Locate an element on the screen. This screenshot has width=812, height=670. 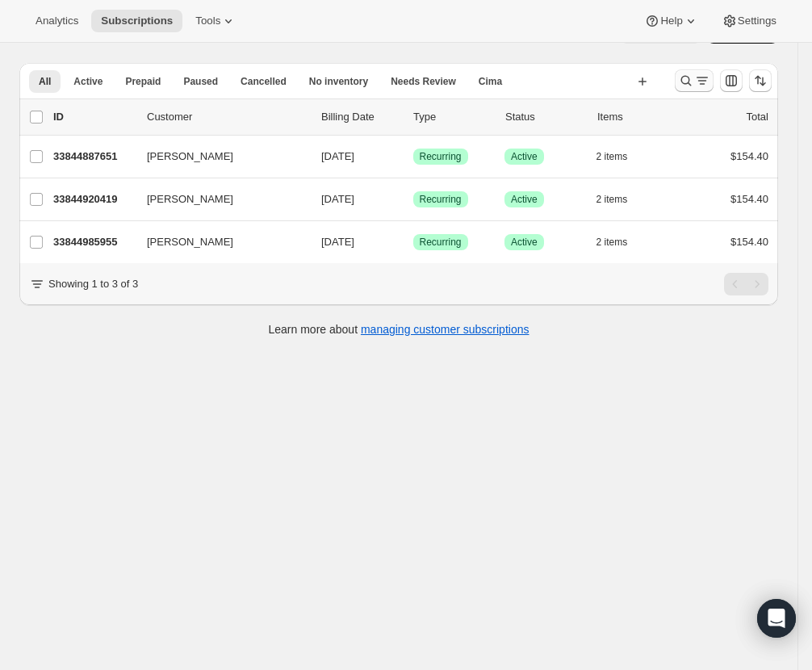
button: Settings is located at coordinates (749, 21).